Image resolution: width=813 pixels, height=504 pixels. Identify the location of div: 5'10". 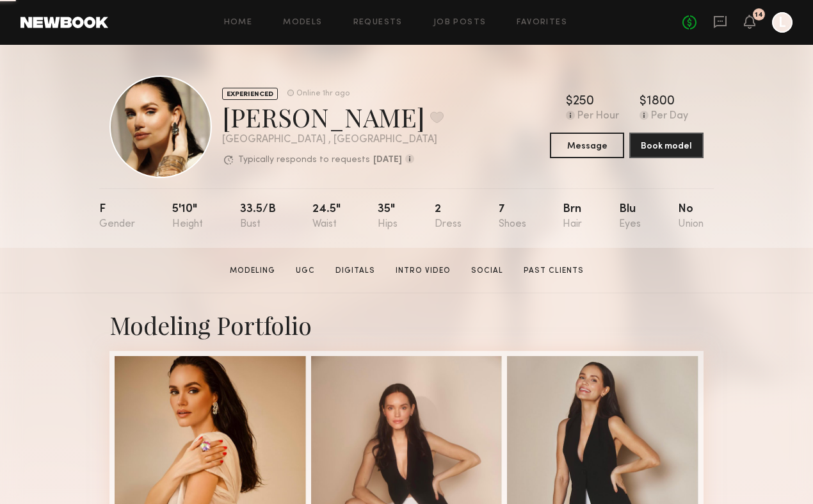
(187, 216).